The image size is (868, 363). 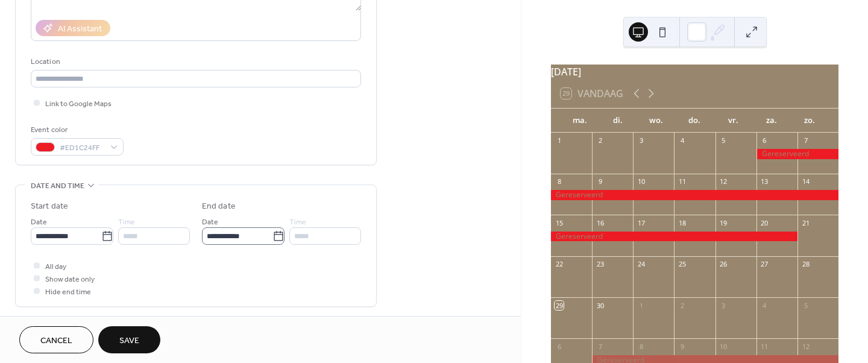 What do you see at coordinates (805, 264) in the screenshot?
I see `div: 28` at bounding box center [805, 264].